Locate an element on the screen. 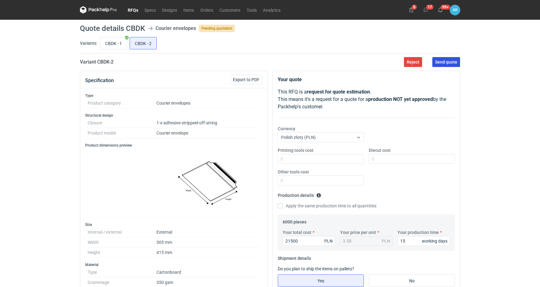  button: Export to PDF is located at coordinates (246, 80).